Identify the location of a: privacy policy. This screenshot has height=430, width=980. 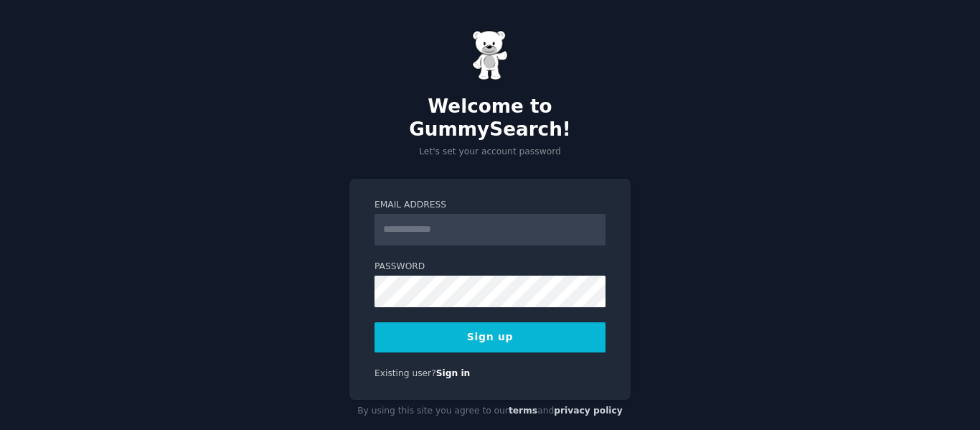
(588, 410).